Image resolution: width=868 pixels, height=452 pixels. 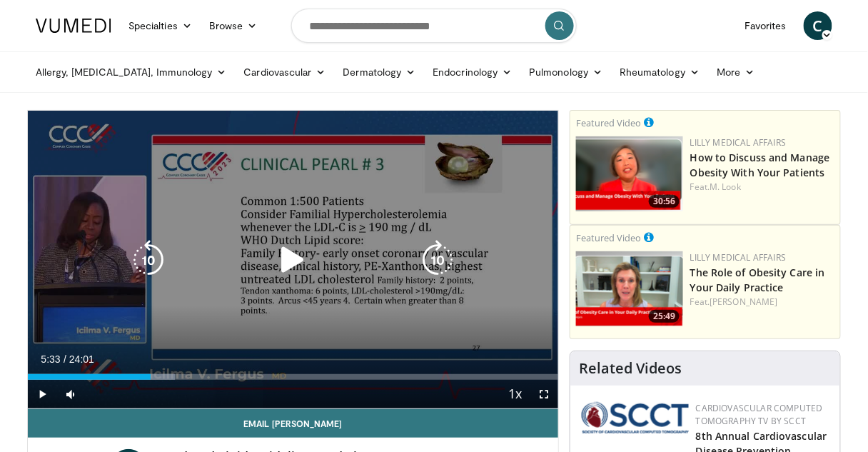 I want to click on a: More, so click(x=735, y=72).